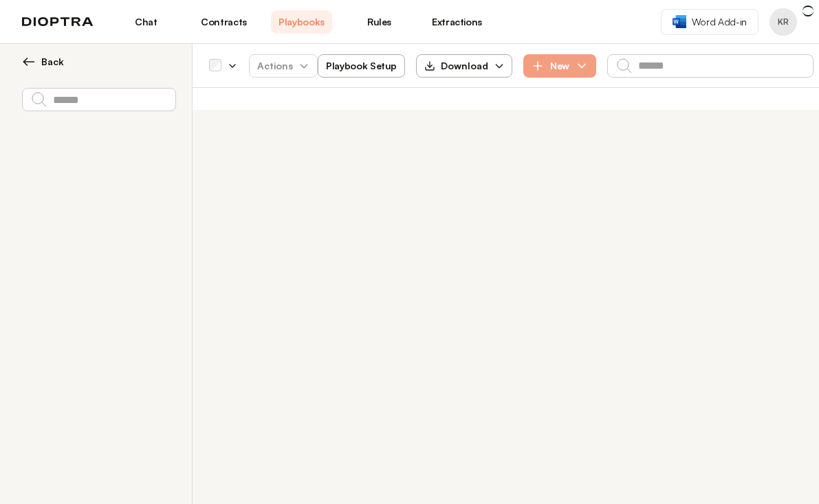 This screenshot has width=819, height=504. What do you see at coordinates (456, 66) in the screenshot?
I see `div: Download` at bounding box center [456, 66].